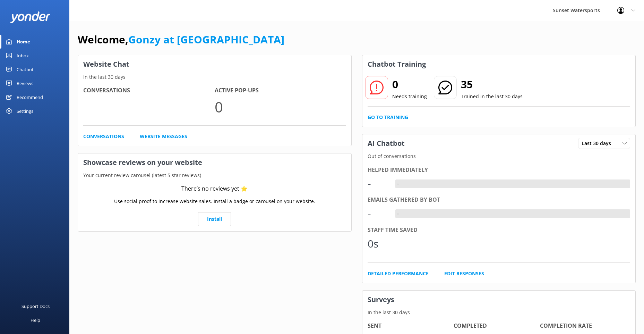 The height and width of the screenshot is (334, 644). Describe the element at coordinates (397, 65) in the screenshot. I see `h3: Chatbot Training` at that location.